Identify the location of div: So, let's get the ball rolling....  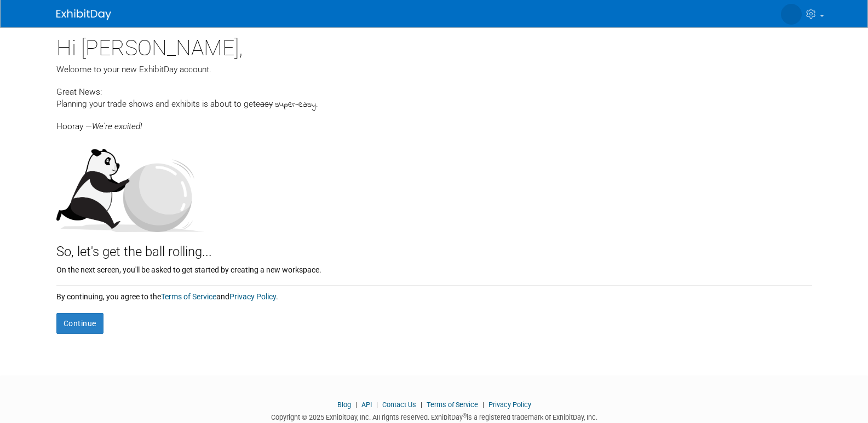
(434, 247).